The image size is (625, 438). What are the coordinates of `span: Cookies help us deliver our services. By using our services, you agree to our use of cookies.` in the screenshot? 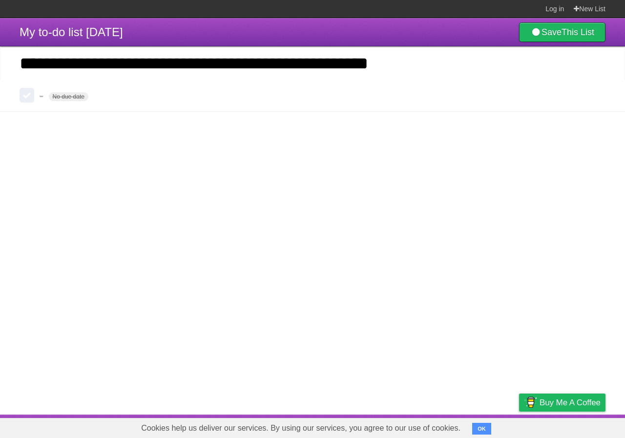 It's located at (301, 429).